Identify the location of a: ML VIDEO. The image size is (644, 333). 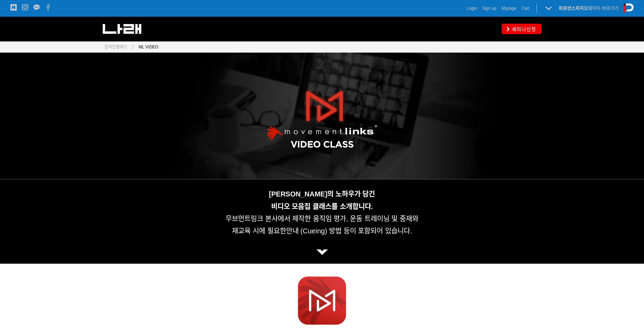
(147, 47).